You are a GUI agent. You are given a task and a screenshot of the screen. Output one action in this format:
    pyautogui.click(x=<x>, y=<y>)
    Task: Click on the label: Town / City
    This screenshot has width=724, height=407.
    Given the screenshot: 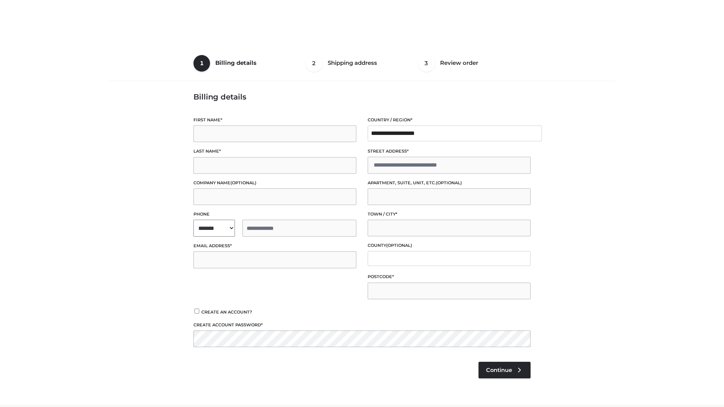 What is the action you would take?
    pyautogui.click(x=449, y=214)
    